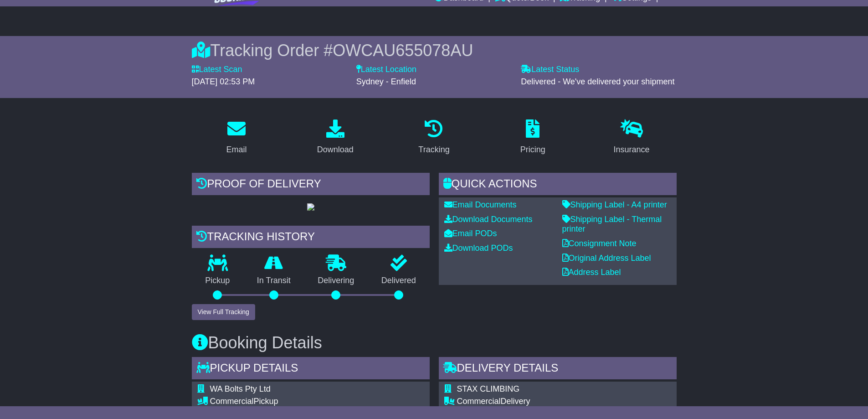 This screenshot has width=868, height=419. Describe the element at coordinates (592, 273) in the screenshot. I see `a: Address Label` at that location.